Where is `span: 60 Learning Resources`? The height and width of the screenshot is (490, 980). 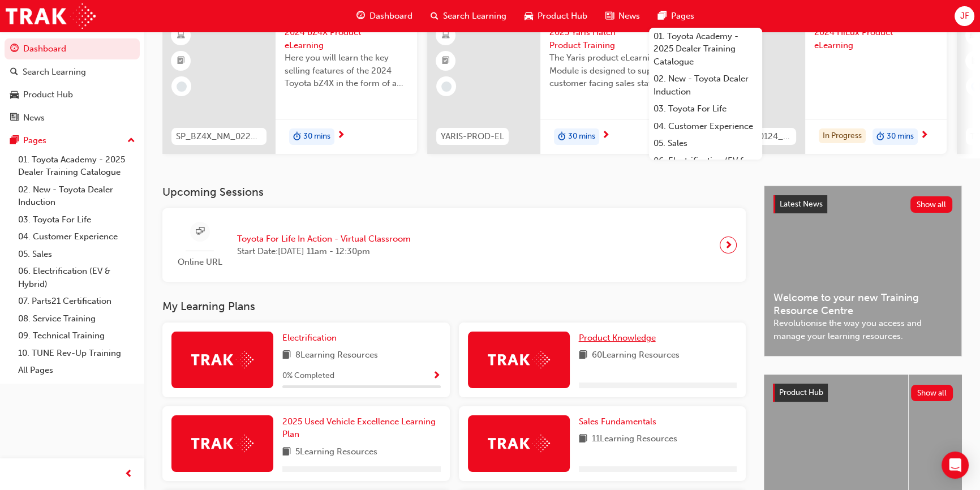 span: 60 Learning Resources is located at coordinates (635, 356).